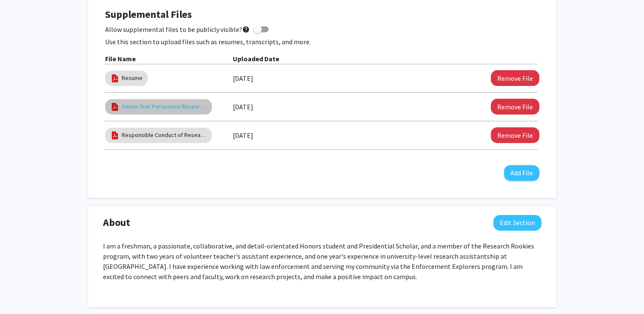 Image resolution: width=644 pixels, height=314 pixels. I want to click on b: File Name, so click(121, 59).